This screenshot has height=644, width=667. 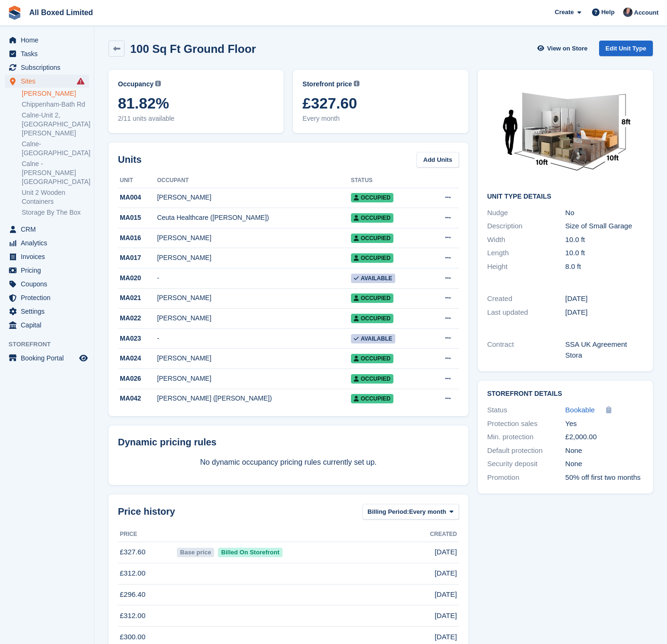 What do you see at coordinates (146, 535) in the screenshot?
I see `th: Price` at bounding box center [146, 535].